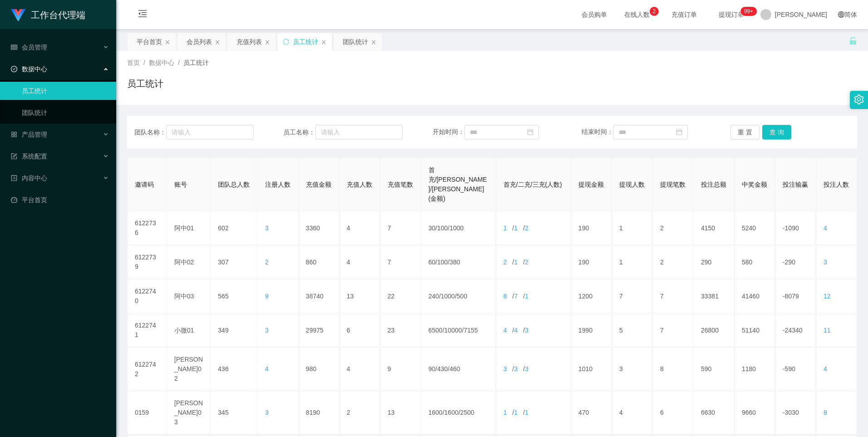 Image resolution: width=868 pixels, height=437 pixels. Describe the element at coordinates (35, 69) in the screenshot. I see `font: 数据中心` at that location.